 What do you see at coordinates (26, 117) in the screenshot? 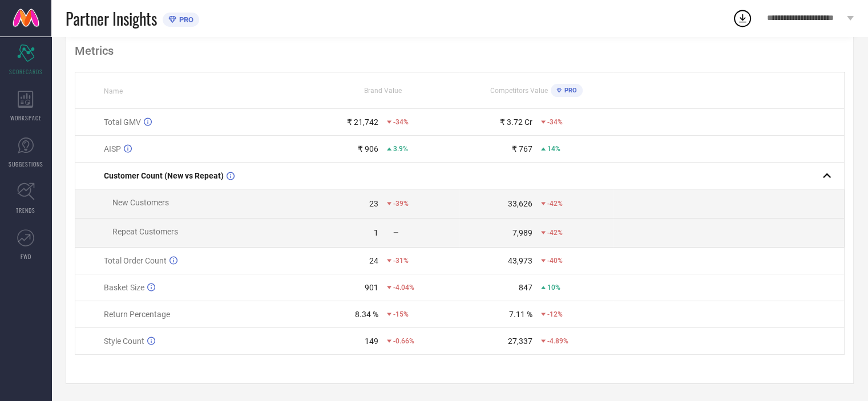
I see `span: WORKSPACE` at bounding box center [26, 117].